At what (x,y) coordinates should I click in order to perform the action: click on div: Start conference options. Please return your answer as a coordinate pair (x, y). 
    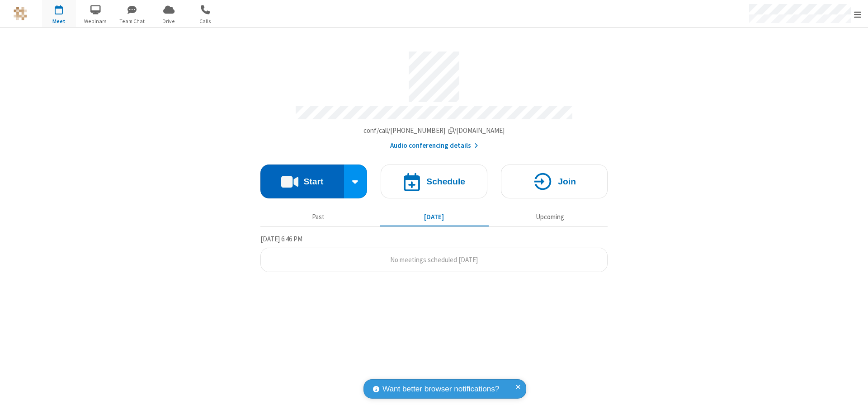
    Looking at the image, I should click on (356, 181).